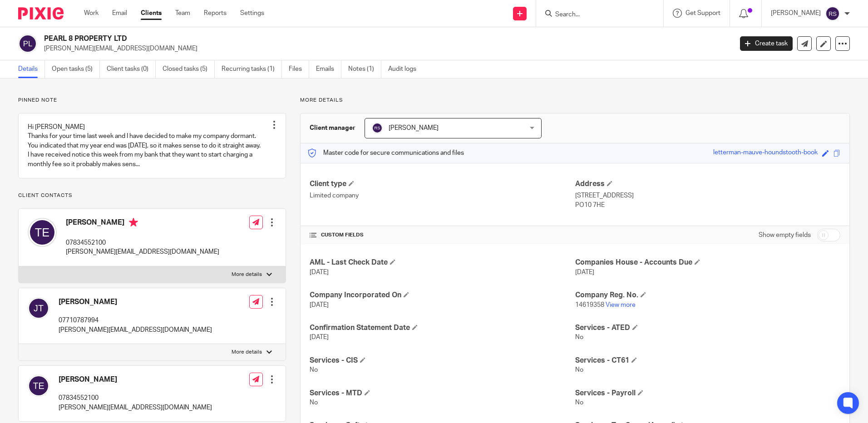 This screenshot has width=868, height=423. I want to click on a: Team, so click(182, 13).